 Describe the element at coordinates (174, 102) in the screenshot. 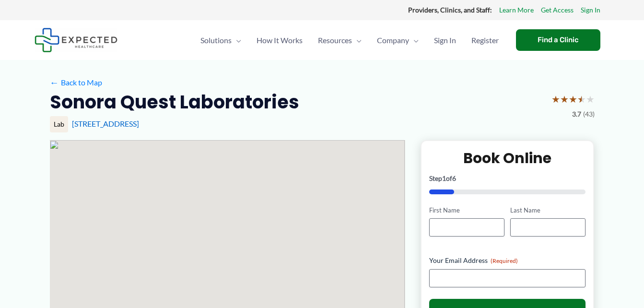

I see `h2: Sonora Quest Laboratories` at that location.